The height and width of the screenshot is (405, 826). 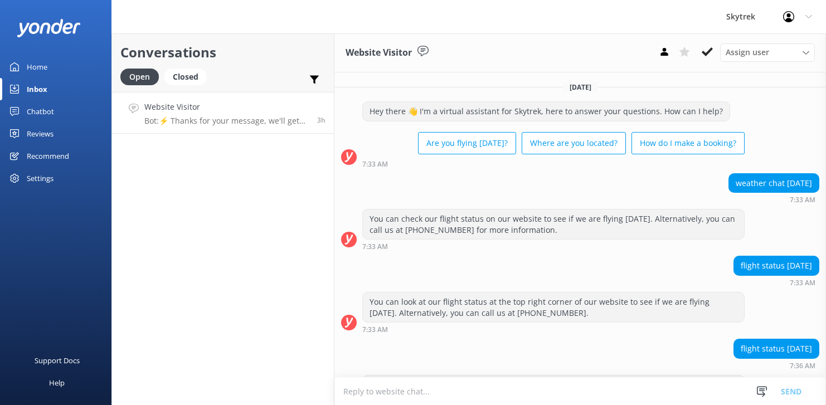 I want to click on div: Help, so click(x=57, y=383).